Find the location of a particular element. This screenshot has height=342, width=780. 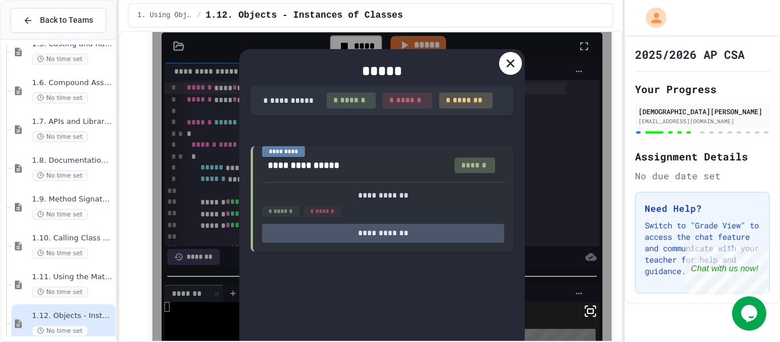

div: My Account is located at coordinates (651, 18).